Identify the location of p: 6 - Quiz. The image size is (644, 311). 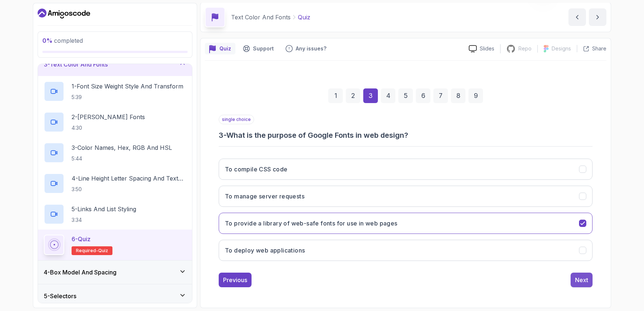
(81, 239).